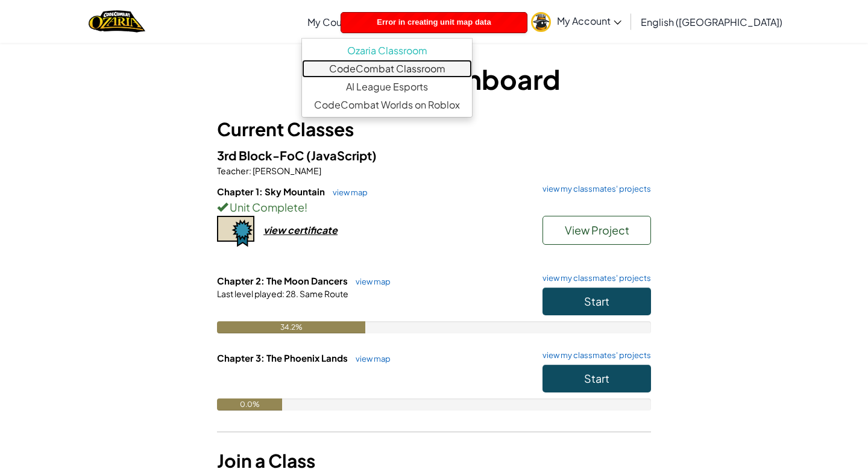 The width and height of the screenshot is (868, 469). Describe the element at coordinates (277, 230) in the screenshot. I see `a: view certificate` at that location.